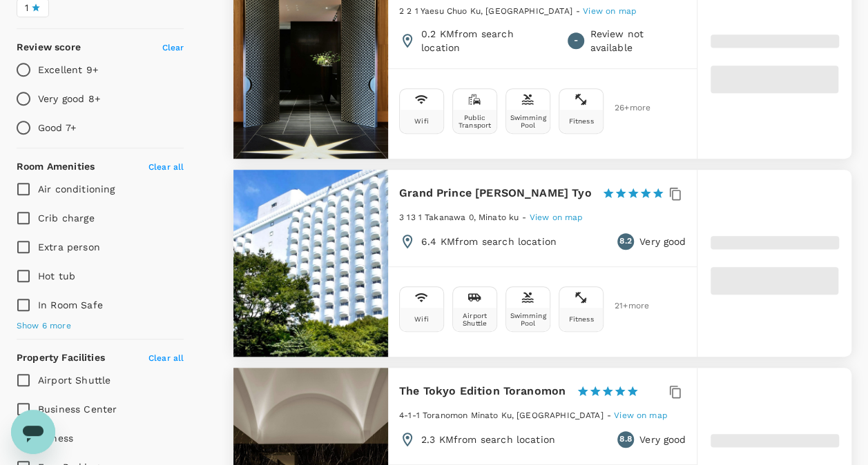 The height and width of the screenshot is (465, 868). What do you see at coordinates (625, 108) in the screenshot?
I see `span: 26 + more` at bounding box center [625, 108].